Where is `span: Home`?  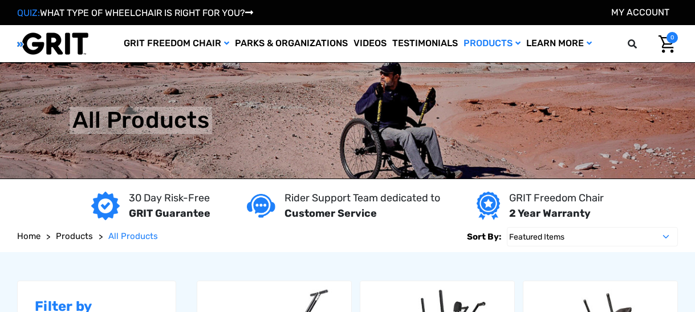
span: Home is located at coordinates (29, 236).